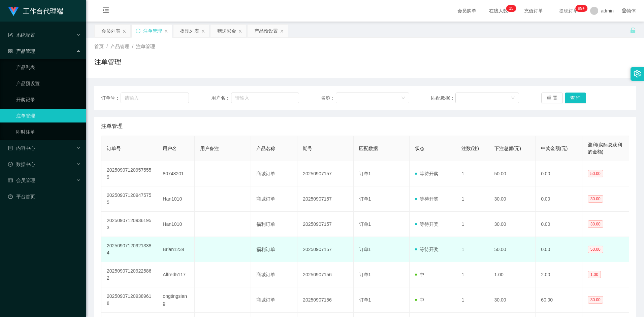  What do you see at coordinates (43, 11) in the screenshot?
I see `h1: 工作台代理端` at bounding box center [43, 11].